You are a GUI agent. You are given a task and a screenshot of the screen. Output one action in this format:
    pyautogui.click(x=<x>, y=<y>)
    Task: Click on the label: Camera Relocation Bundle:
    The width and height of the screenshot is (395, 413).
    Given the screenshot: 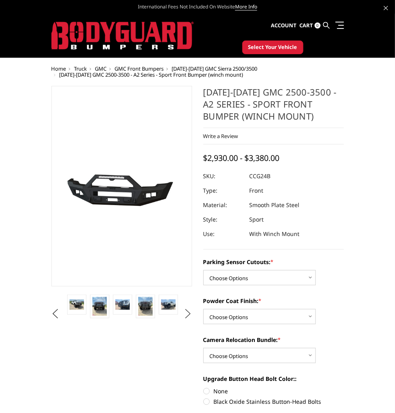 What is the action you would take?
    pyautogui.click(x=273, y=340)
    